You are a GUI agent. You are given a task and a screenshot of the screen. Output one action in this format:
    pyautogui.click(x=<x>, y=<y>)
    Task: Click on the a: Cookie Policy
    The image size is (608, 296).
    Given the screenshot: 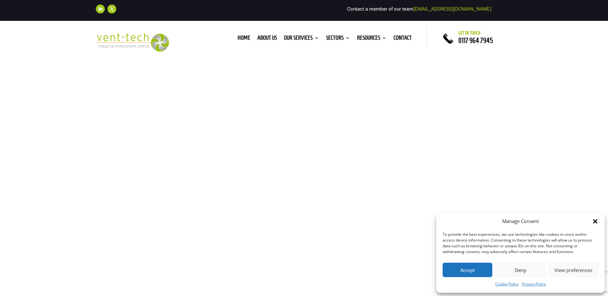 What is the action you would take?
    pyautogui.click(x=507, y=284)
    